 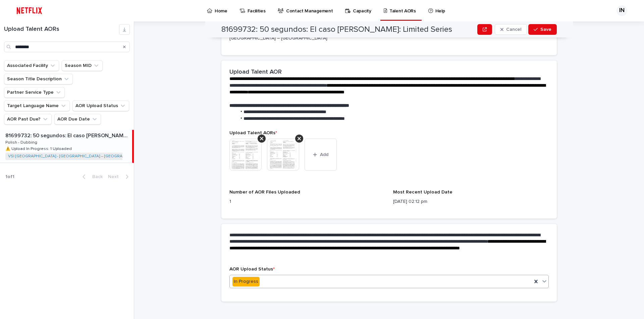 What do you see at coordinates (21, 142) in the screenshot?
I see `p: Polish - Dubbing` at bounding box center [21, 142].